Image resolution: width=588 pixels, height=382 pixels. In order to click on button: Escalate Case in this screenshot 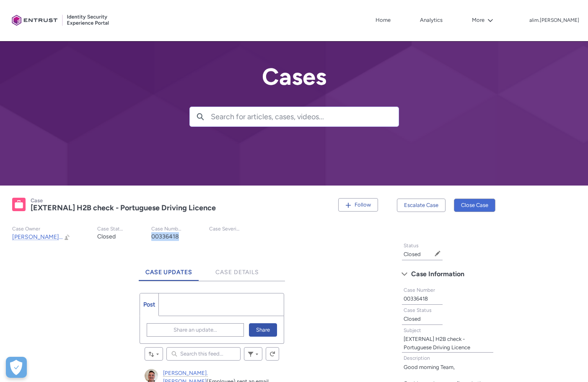, I will do `click(421, 205)`.